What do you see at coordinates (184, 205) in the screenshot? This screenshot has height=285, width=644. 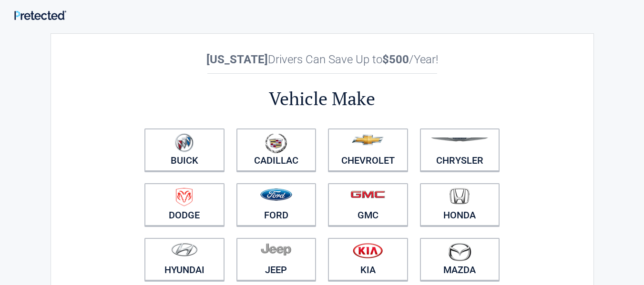 I see `a: Dodge` at bounding box center [184, 205].